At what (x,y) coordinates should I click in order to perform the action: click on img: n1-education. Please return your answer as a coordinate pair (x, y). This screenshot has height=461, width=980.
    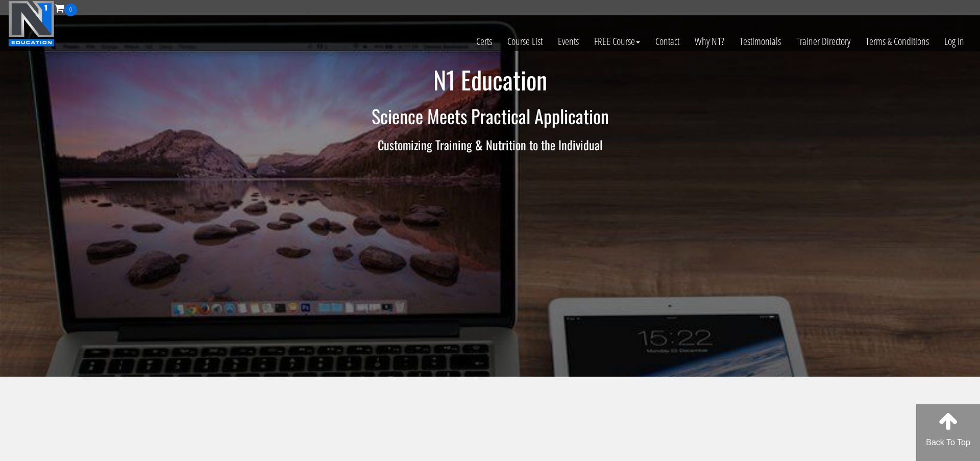
    Looking at the image, I should click on (31, 24).